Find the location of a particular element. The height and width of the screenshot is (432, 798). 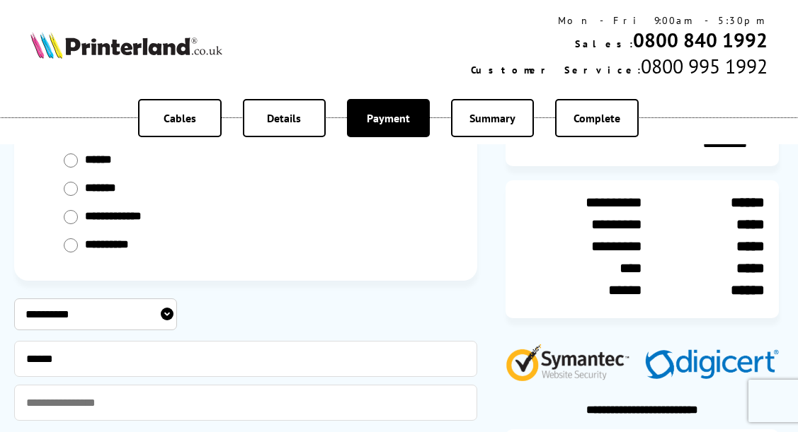

span: Sales: is located at coordinates (604, 44).